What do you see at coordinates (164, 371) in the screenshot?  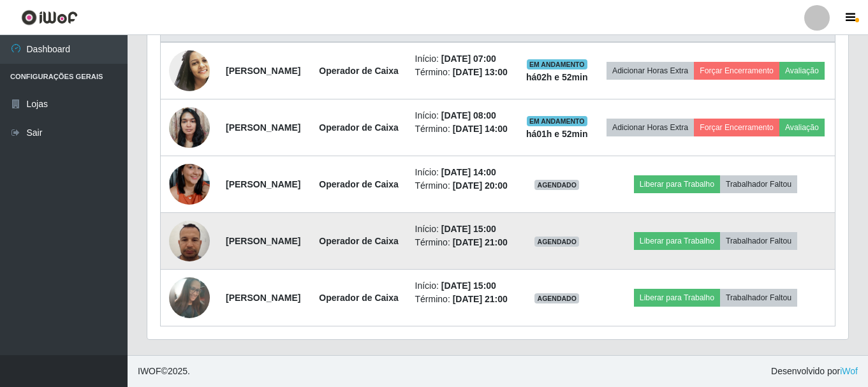 I see `span: © 2025 .` at bounding box center [164, 371].